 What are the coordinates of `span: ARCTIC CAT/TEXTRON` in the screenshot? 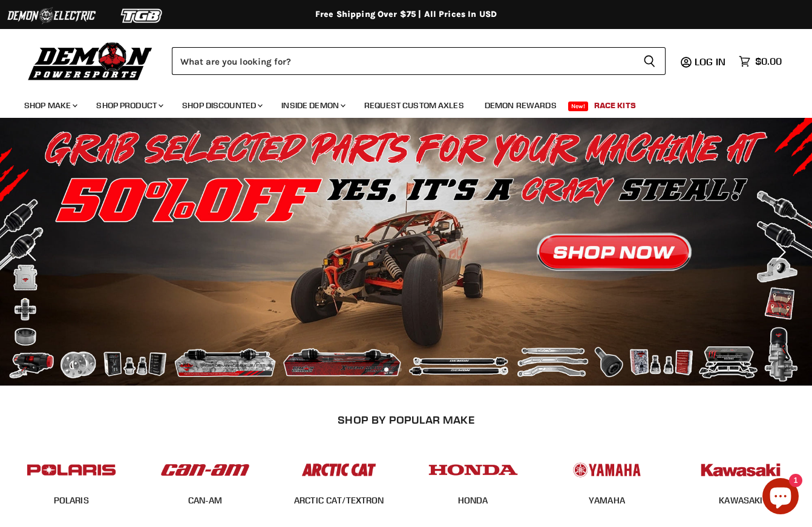 It's located at (338, 501).